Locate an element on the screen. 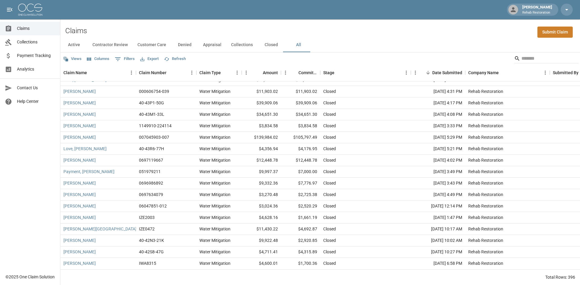 The width and height of the screenshot is (580, 285). div: 40-43R6-77H is located at coordinates (151, 149).